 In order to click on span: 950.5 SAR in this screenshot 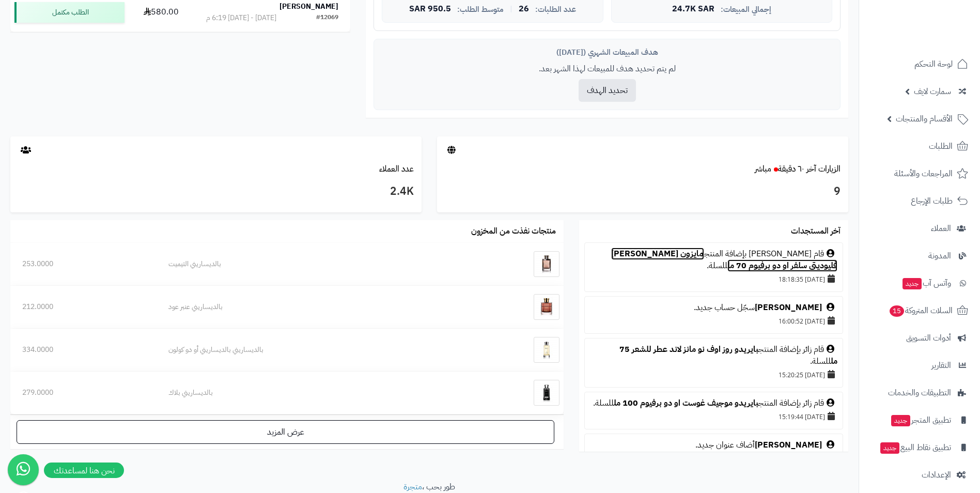, I will do `click(430, 10)`.